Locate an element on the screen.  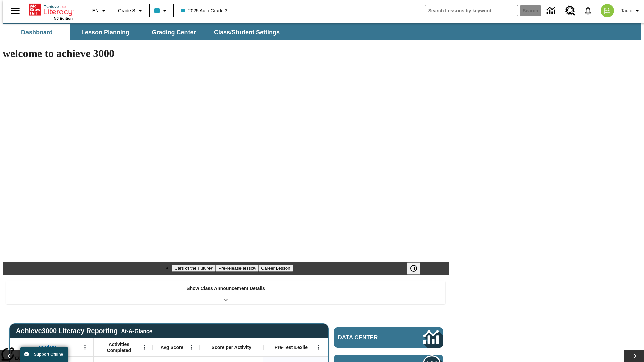
span: Student is located at coordinates (47, 348).